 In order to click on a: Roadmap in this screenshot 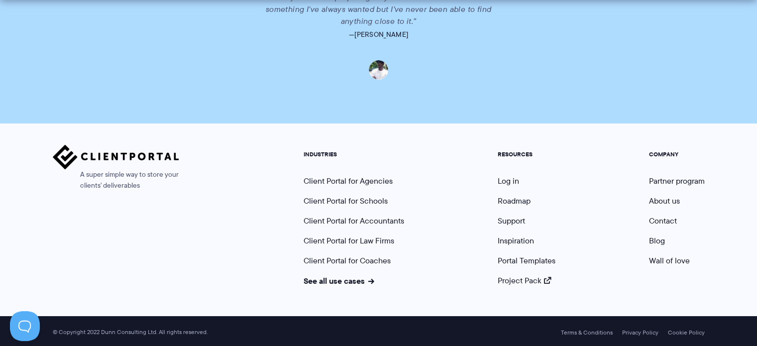, I will do `click(514, 201)`.